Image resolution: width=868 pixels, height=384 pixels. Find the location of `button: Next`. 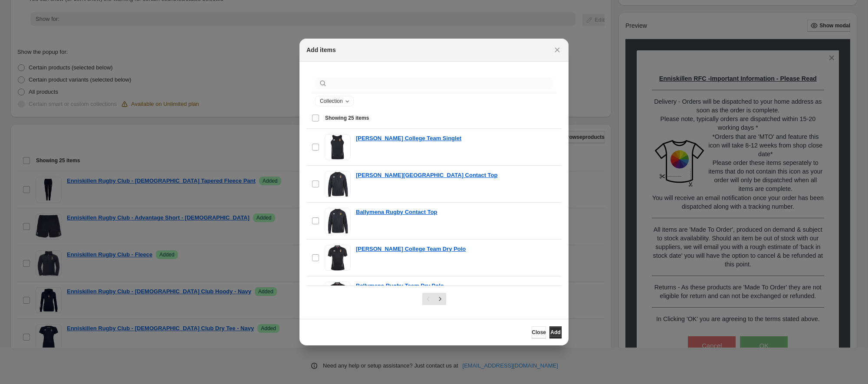

button: Next is located at coordinates (439, 299).